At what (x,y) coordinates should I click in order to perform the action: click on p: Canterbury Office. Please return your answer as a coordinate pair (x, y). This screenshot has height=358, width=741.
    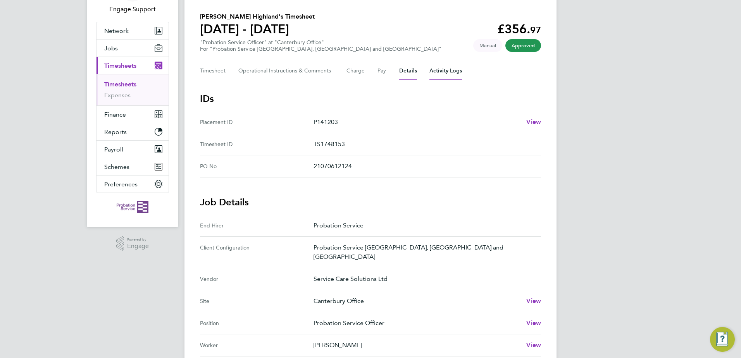
    Looking at the image, I should click on (417, 301).